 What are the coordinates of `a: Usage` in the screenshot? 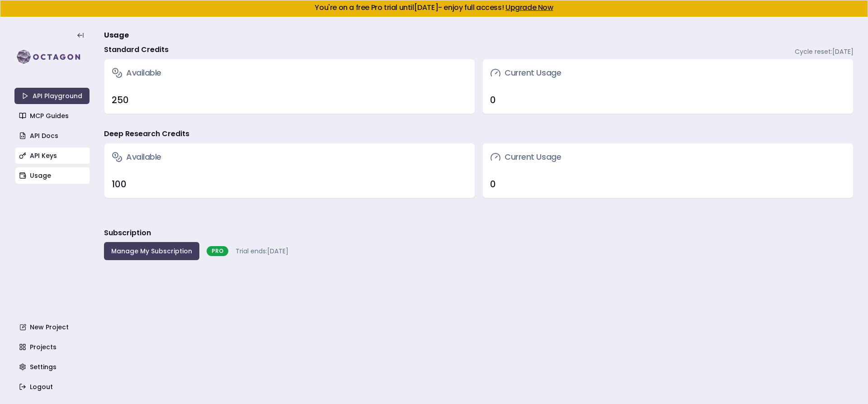 It's located at (53, 175).